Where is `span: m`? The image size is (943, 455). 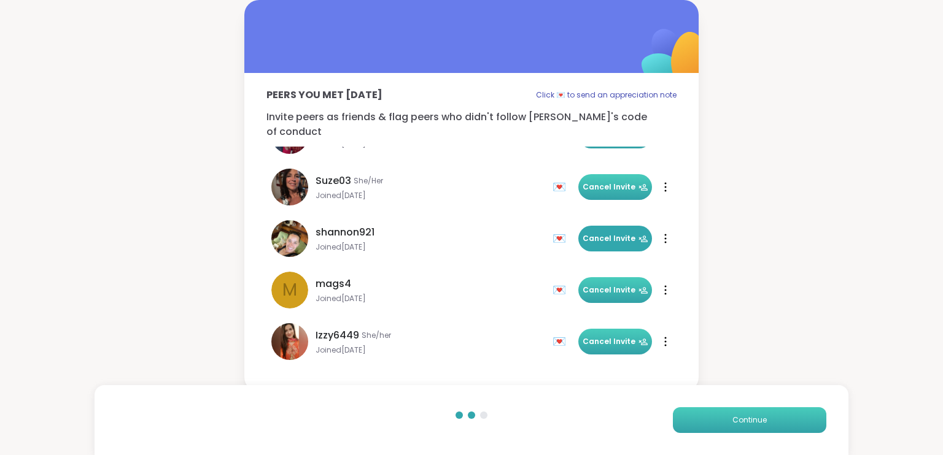 span: m is located at coordinates (290, 290).